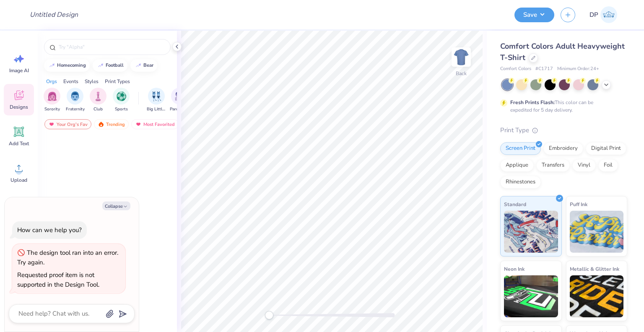 The image size is (644, 332). I want to click on span: Big Little Reveal, so click(156, 109).